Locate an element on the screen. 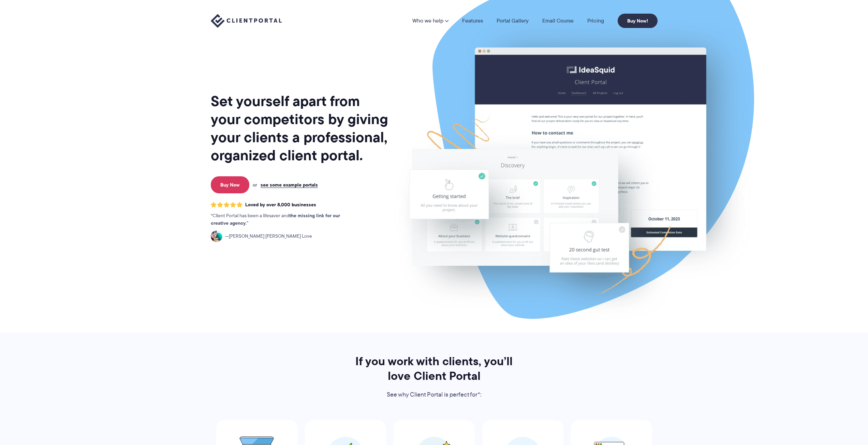 This screenshot has height=445, width=868. a: Who we help is located at coordinates (431, 20).